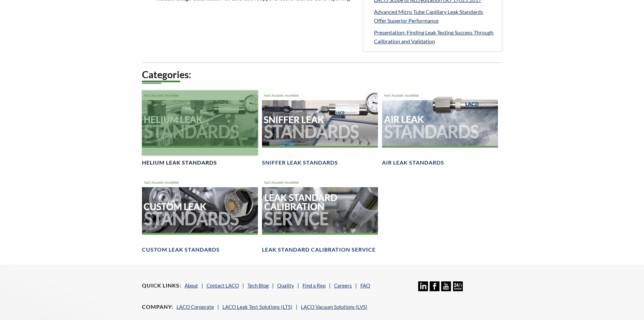 This screenshot has width=644, height=320. What do you see at coordinates (435, 36) in the screenshot?
I see `a: Presentation: Finding Leak Testing Success Through Calibration and Validation` at bounding box center [435, 36].